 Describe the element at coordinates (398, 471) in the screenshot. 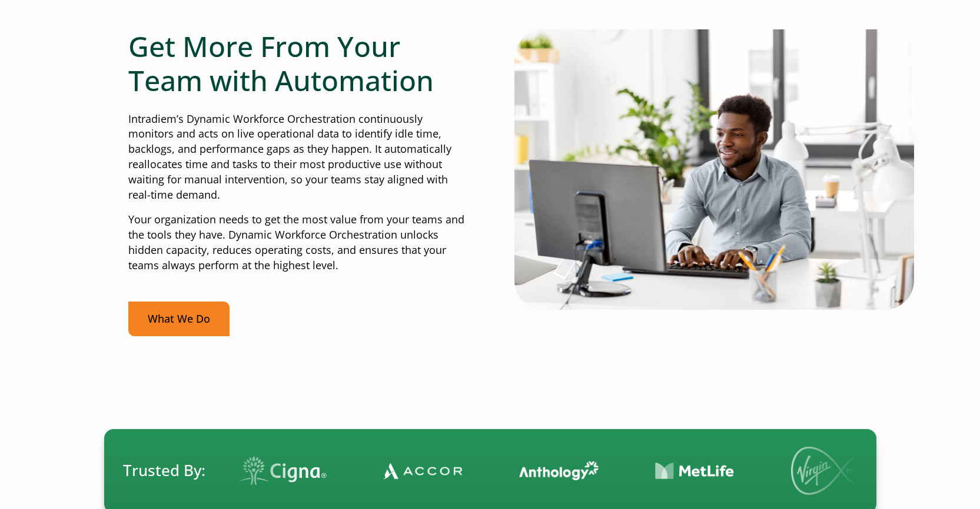

I see `img: Contact Center Automation Accor Logo` at that location.